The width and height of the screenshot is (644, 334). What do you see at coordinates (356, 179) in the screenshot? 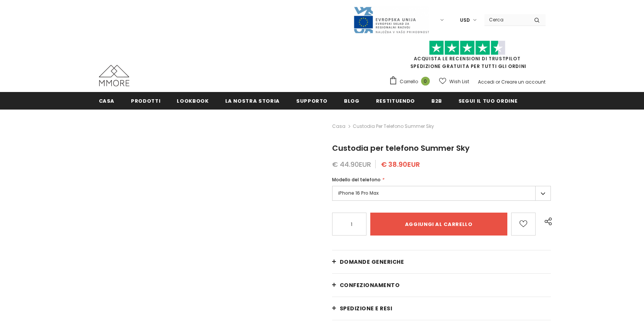
I see `span: Modello del telefono` at bounding box center [356, 179].